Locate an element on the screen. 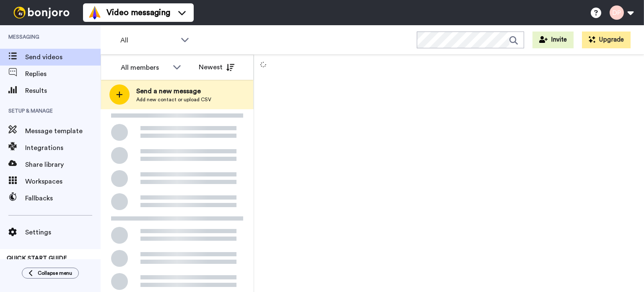 The height and width of the screenshot is (292, 644). button: Invite is located at coordinates (553, 40).